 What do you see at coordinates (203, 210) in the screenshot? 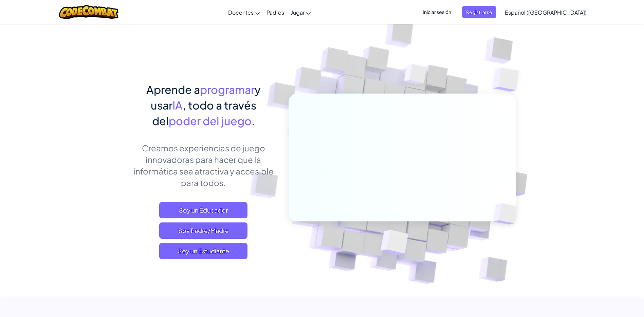
I see `a: Soy un Educador` at bounding box center [203, 210].